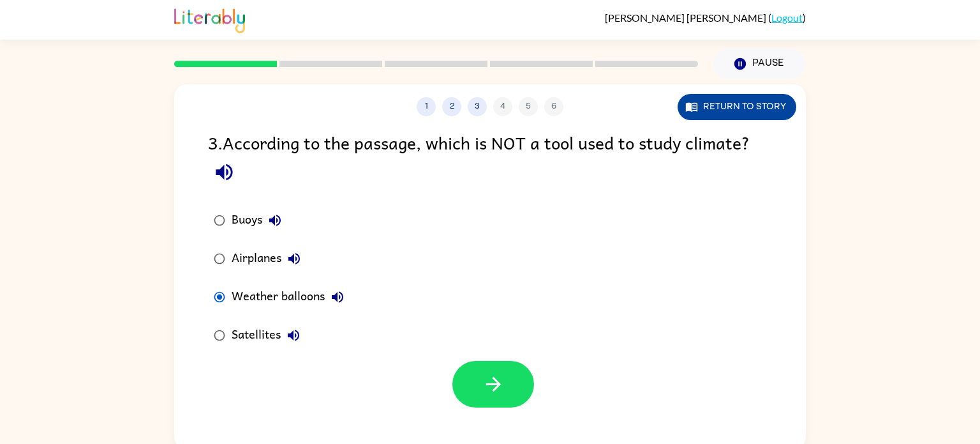  Describe the element at coordinates (294, 258) in the screenshot. I see `button: Airplanes` at that location.